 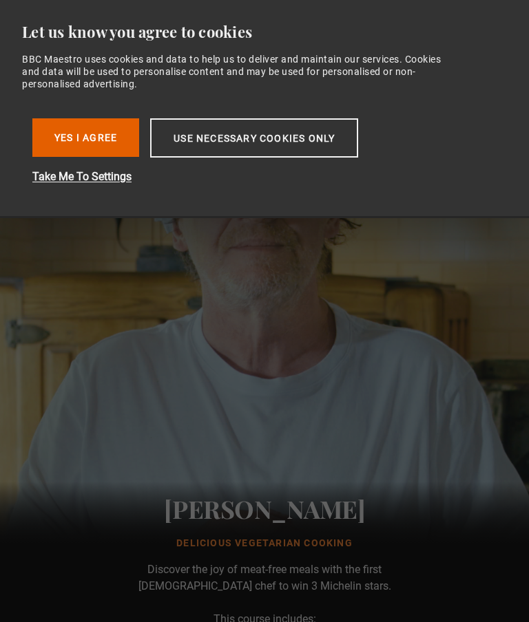 I want to click on button: Take Me To Settings, so click(x=253, y=177).